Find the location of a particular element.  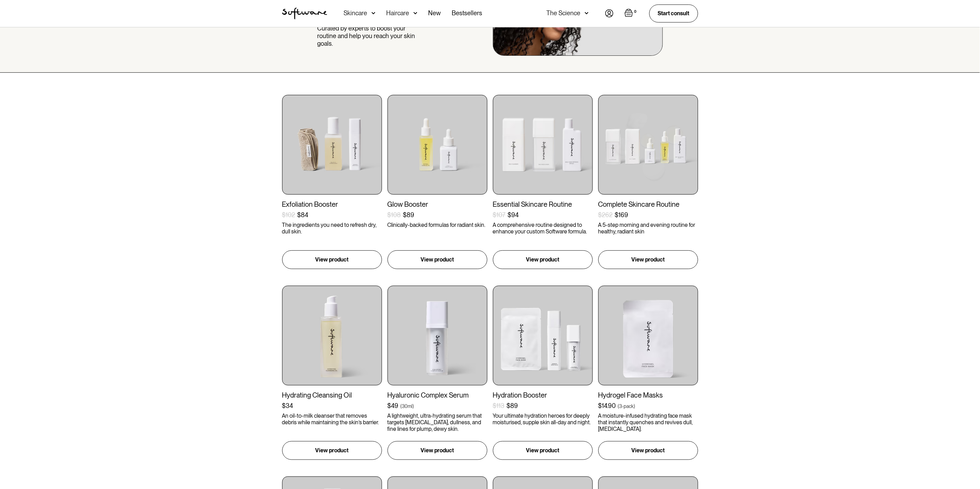

div: Hydrogel Face Masks is located at coordinates (648, 395).